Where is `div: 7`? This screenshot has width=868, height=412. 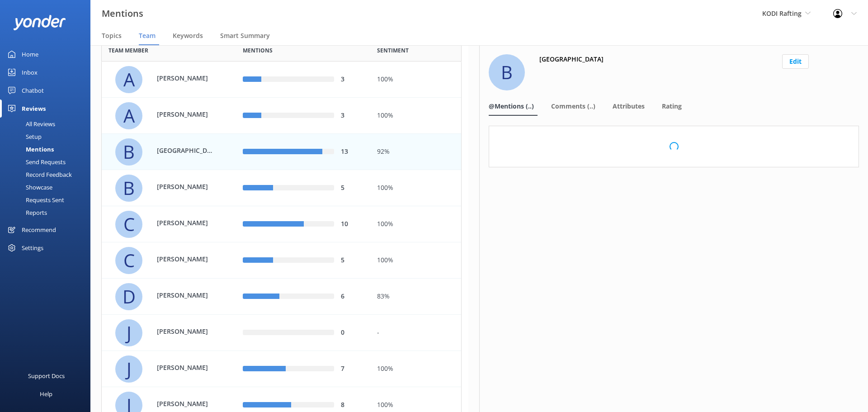
div: 7 is located at coordinates (352, 369).